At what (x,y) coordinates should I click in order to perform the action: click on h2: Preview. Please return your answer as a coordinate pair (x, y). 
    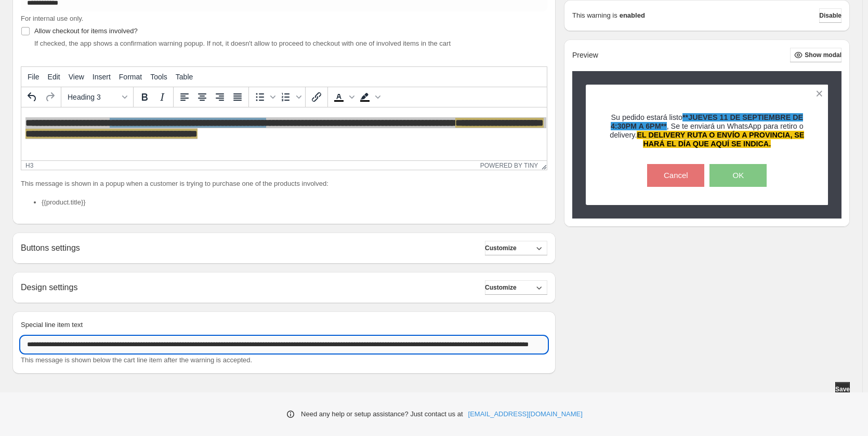
    Looking at the image, I should click on (585, 55).